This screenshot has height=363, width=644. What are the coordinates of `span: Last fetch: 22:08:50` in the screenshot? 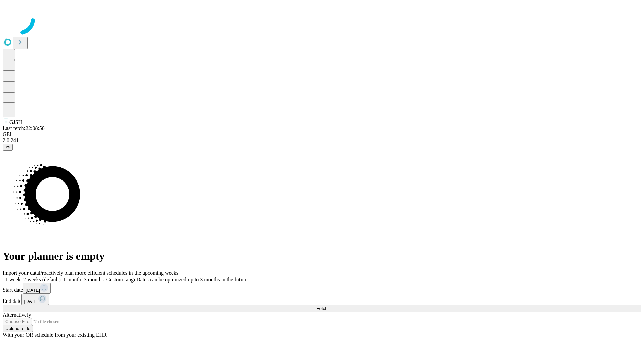 It's located at (23, 128).